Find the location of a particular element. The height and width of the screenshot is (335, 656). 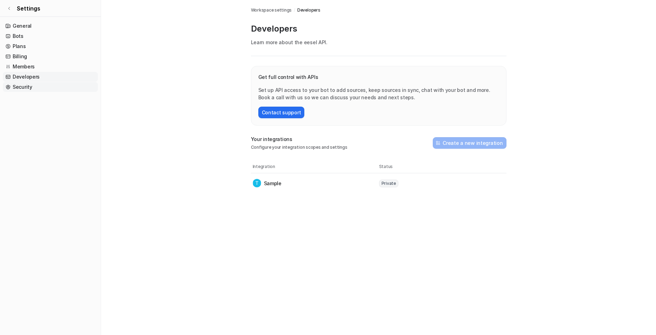

span: Private is located at coordinates (388, 183).